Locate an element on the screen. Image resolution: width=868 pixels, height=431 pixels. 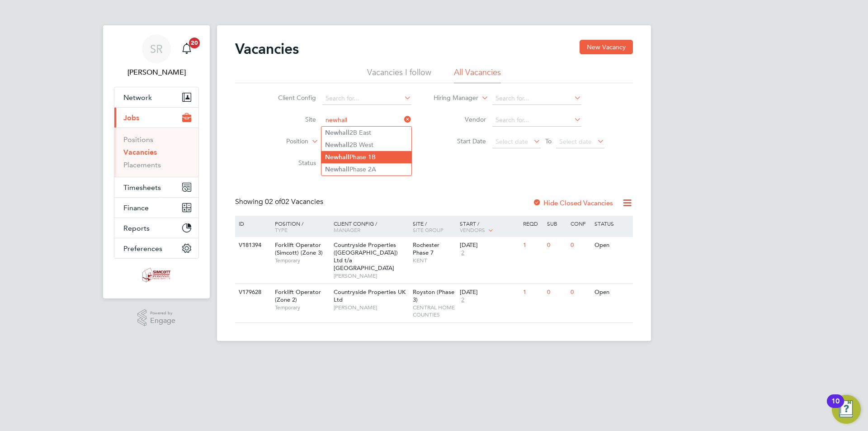
div: Site / is located at coordinates (434, 227).